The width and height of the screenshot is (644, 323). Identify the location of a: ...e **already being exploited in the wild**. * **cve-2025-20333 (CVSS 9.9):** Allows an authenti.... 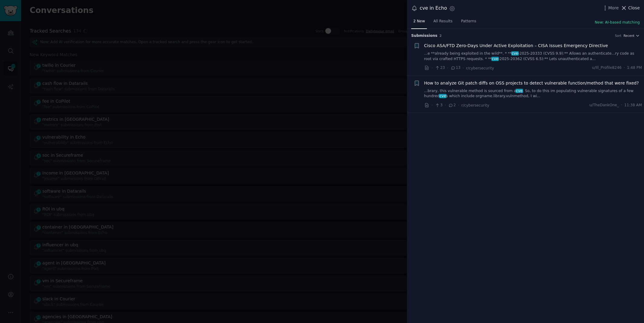
(533, 56).